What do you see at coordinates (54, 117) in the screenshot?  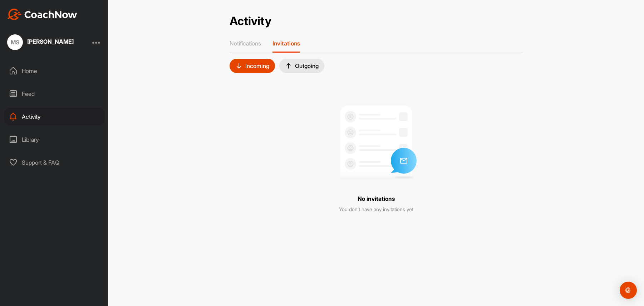 I see `div: Activity` at bounding box center [54, 117].